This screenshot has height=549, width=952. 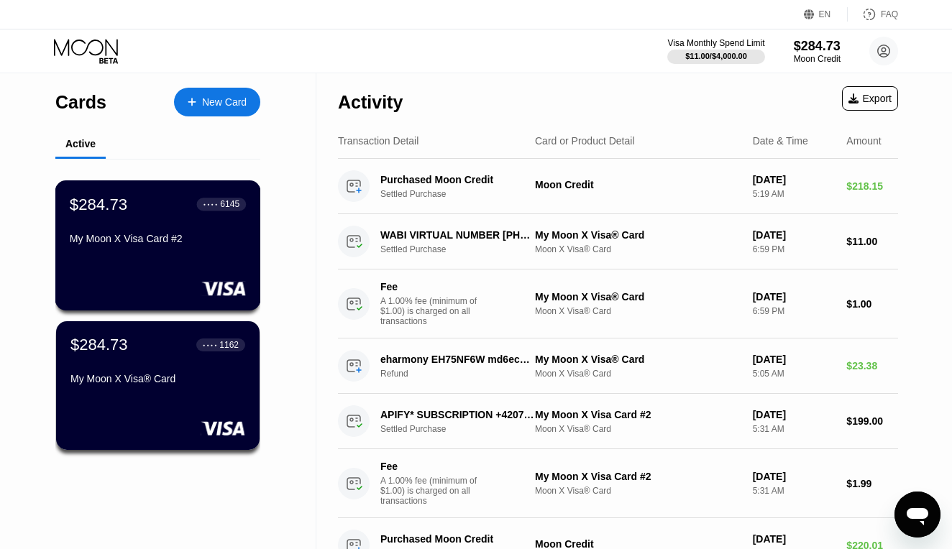 What do you see at coordinates (870, 98) in the screenshot?
I see `div: Export` at bounding box center [870, 98].